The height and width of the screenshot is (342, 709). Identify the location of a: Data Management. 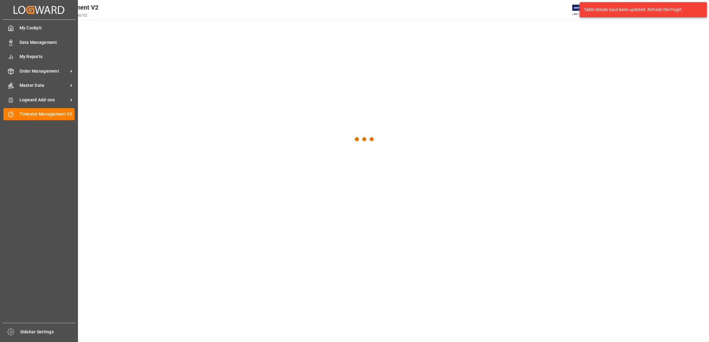
(39, 42).